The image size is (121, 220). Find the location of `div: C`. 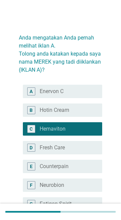

div: C is located at coordinates (31, 129).